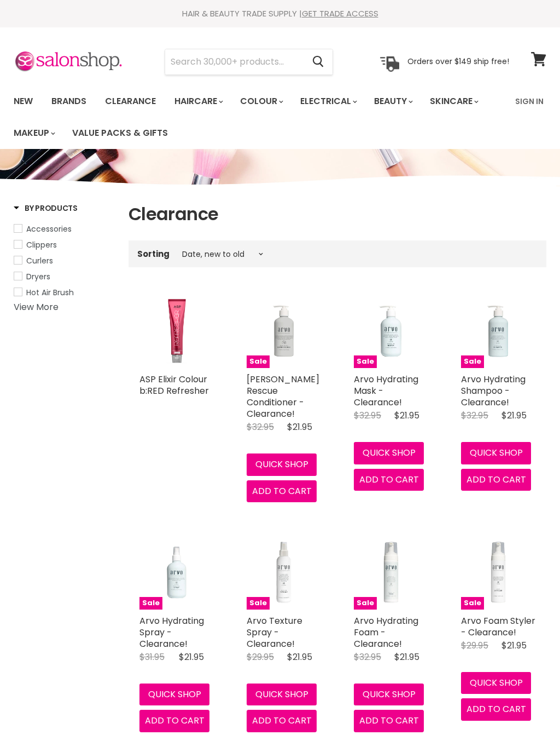 Image resolution: width=560 pixels, height=735 pixels. What do you see at coordinates (261, 102) in the screenshot?
I see `a: Colour` at bounding box center [261, 102].